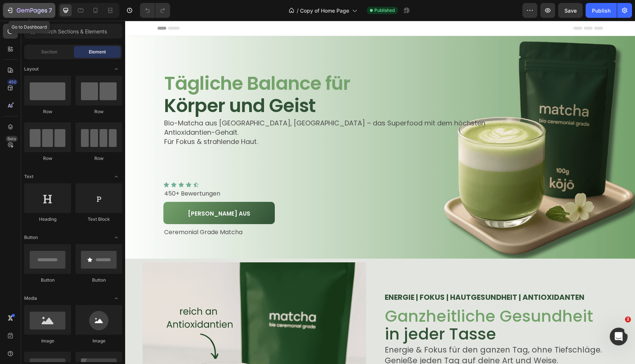  I want to click on p: Antioxidantien-Gehalt. Für Fokus & strahlende Haut., so click(255, 116).